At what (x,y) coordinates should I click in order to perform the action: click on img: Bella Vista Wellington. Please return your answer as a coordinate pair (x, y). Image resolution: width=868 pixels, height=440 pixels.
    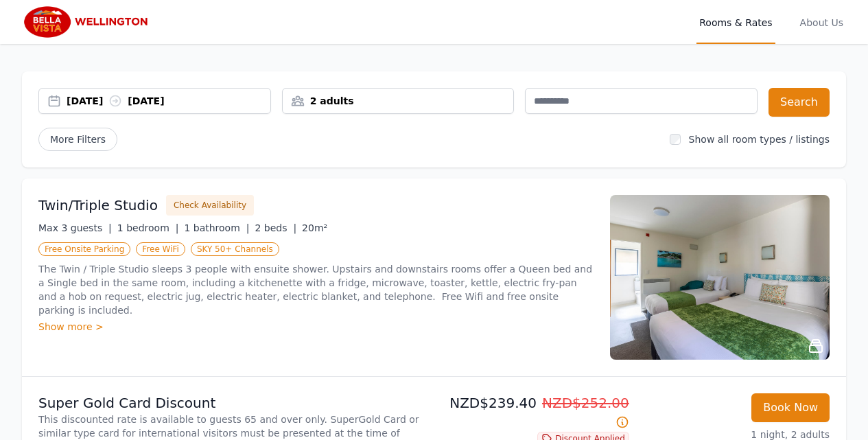
    Looking at the image, I should click on (88, 22).